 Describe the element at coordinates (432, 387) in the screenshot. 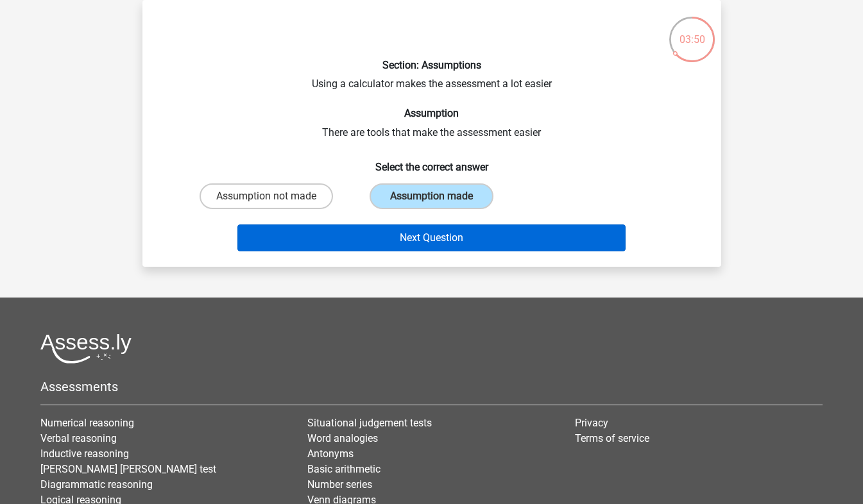

I see `h5: Assessments` at that location.